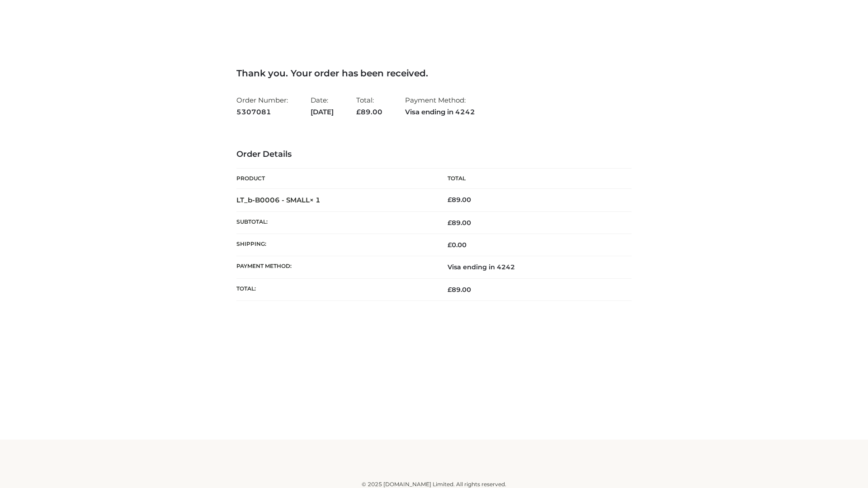  Describe the element at coordinates (322, 106) in the screenshot. I see `li: Date:` at that location.